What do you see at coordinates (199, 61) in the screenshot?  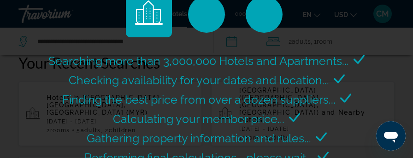 I see `span: Searching more than 3,000,000 Hotels and Apartments...` at bounding box center [199, 61].